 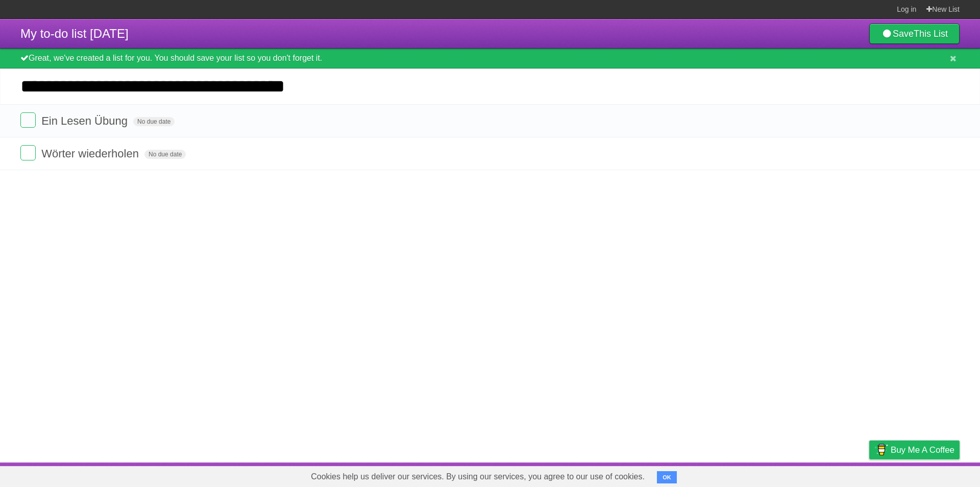 What do you see at coordinates (744, 475) in the screenshot?
I see `a: About` at bounding box center [744, 475].